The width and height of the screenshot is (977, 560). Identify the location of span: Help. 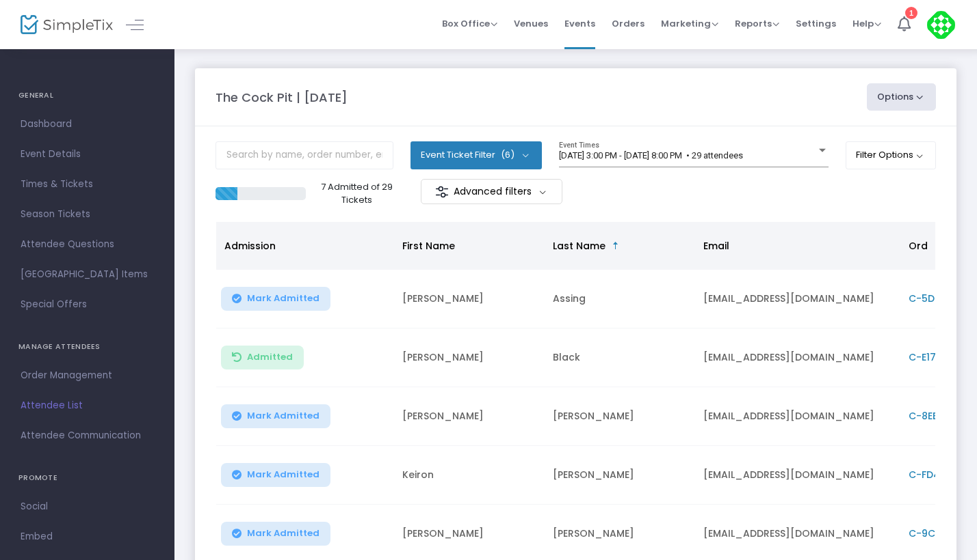
(867, 23).